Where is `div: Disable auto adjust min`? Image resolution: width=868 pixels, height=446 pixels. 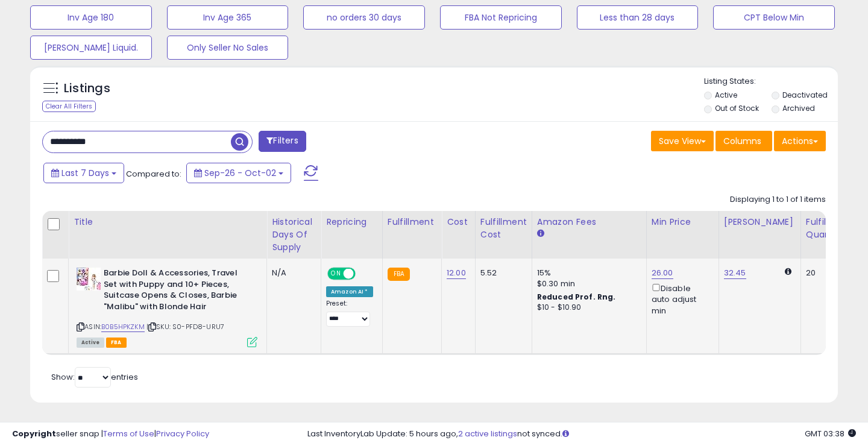
div: Disable auto adjust min is located at coordinates (681, 298).